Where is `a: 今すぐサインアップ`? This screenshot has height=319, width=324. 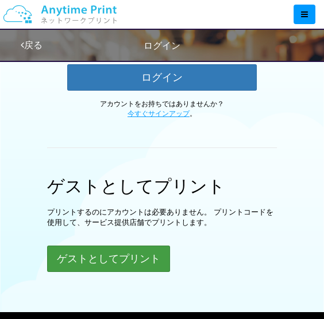
a: 今すぐサインアップ is located at coordinates (159, 114).